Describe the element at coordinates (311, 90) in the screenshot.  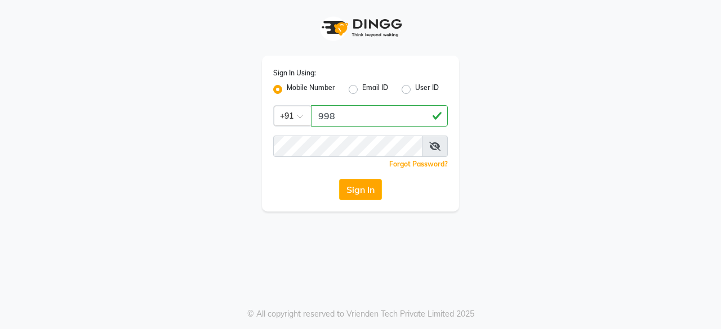
I see `label: Mobile Number` at that location.